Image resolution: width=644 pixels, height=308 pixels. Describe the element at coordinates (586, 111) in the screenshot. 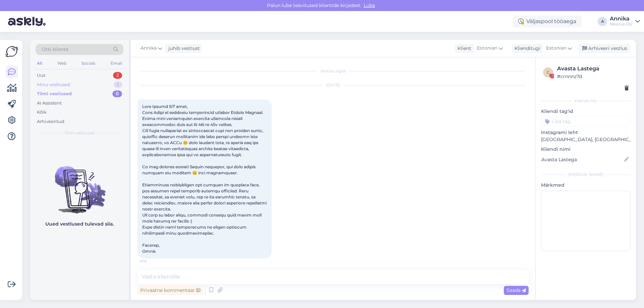

I see `p: Kliendi tag'id` at that location.